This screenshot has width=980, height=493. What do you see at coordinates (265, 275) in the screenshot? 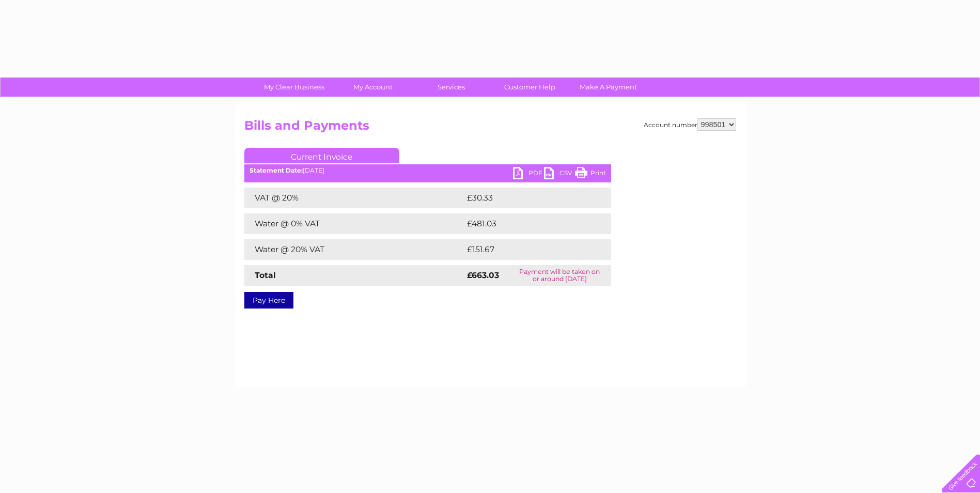
I see `strong: Total` at bounding box center [265, 275].